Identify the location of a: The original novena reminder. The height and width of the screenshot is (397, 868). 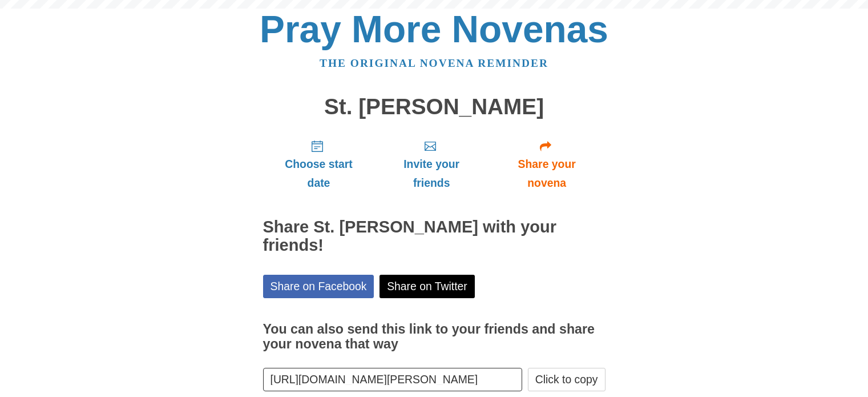
(434, 63).